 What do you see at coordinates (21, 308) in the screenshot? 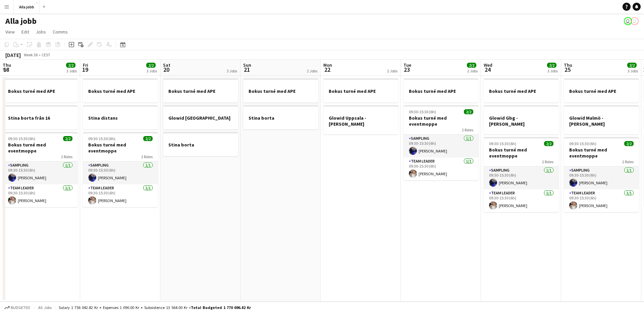
I see `span: Budgeted` at bounding box center [21, 308].